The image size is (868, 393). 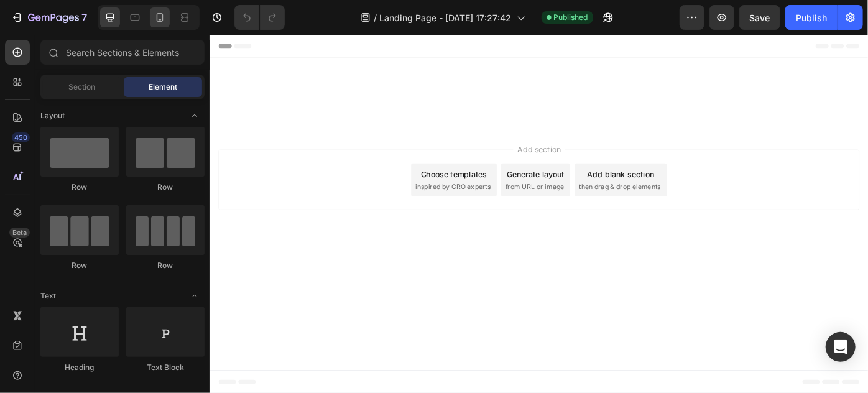 What do you see at coordinates (277, 157) in the screenshot?
I see `div: Choose templates` at bounding box center [277, 157].